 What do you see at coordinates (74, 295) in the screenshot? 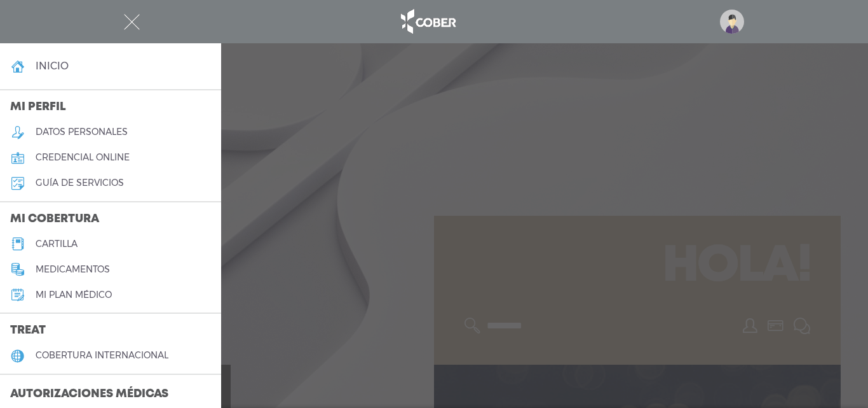
I see `h5: Mi plan médico` at bounding box center [74, 295].